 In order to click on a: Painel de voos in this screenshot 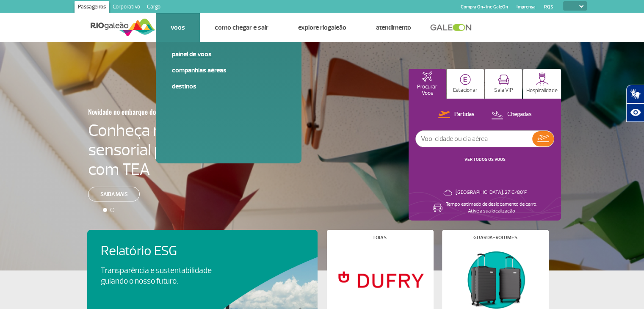, I will do `click(229, 54)`.